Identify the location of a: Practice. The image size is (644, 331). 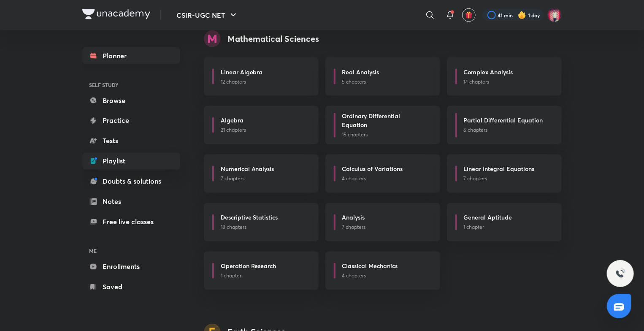
(131, 121).